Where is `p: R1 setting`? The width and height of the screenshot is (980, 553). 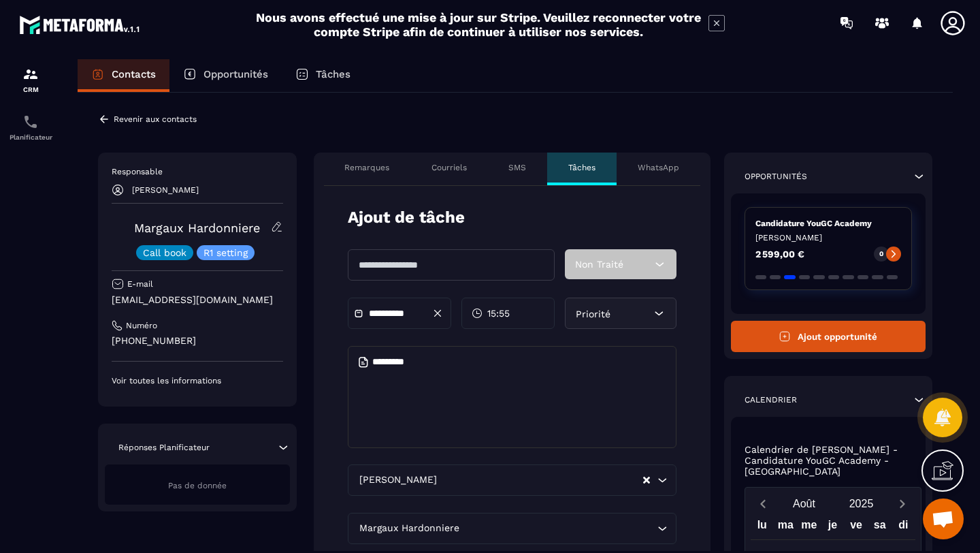 p: R1 setting is located at coordinates (225, 252).